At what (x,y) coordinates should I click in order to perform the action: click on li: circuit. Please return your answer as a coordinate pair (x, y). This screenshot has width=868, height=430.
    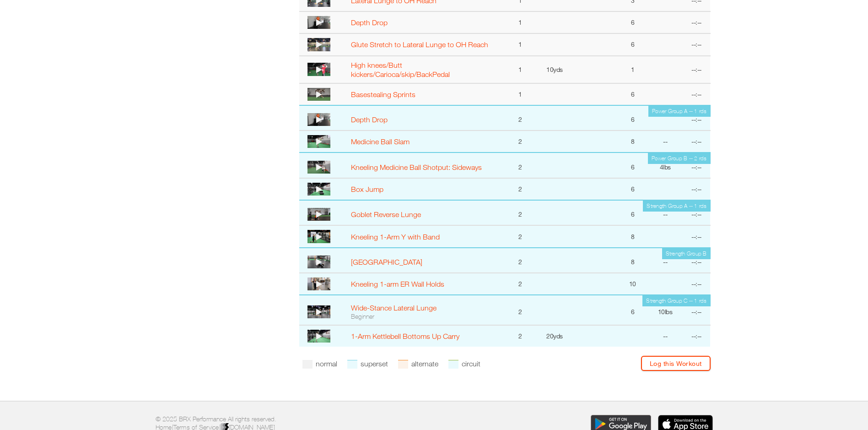
    Looking at the image, I should click on (465, 363).